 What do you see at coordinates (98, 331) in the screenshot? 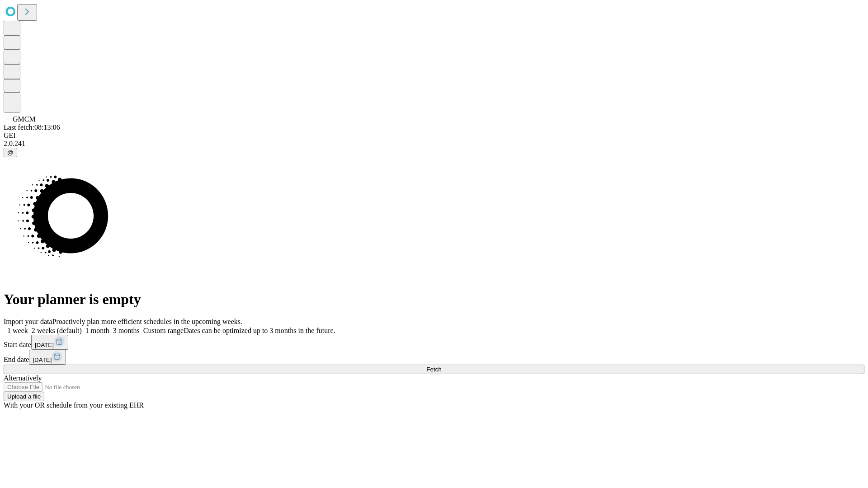
I see `span: 1 month` at bounding box center [98, 331].